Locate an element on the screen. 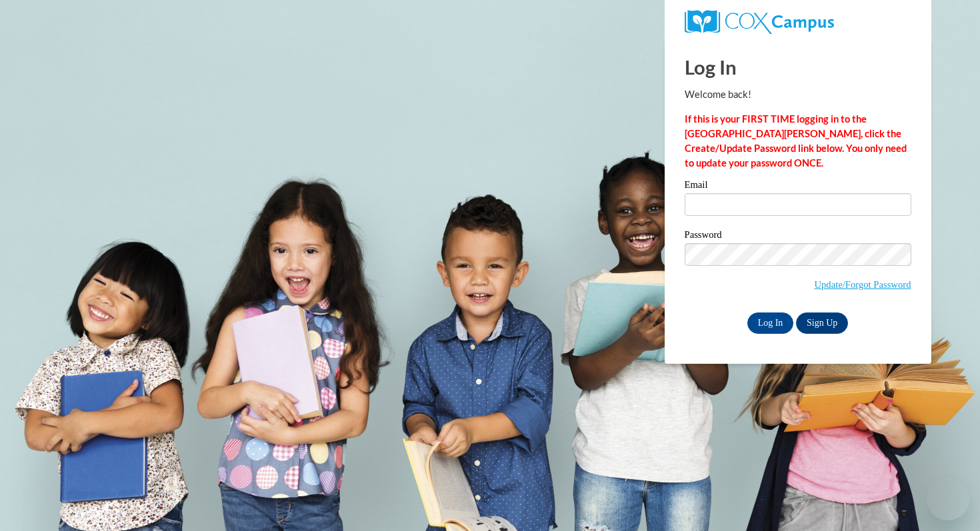 The height and width of the screenshot is (531, 980). label: Email is located at coordinates (798, 187).